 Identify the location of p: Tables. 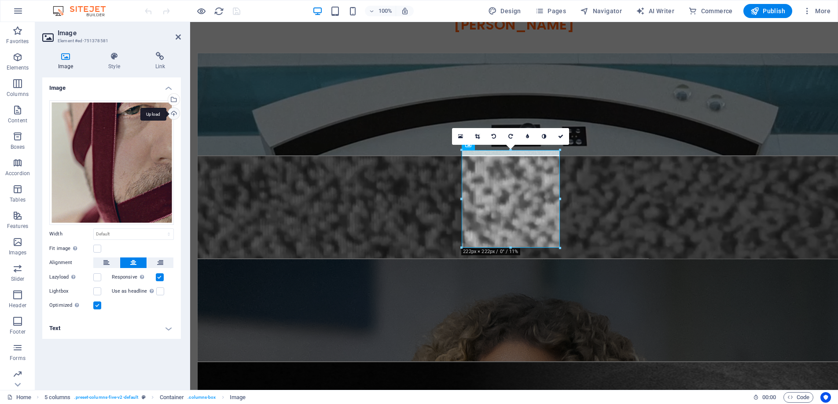
(18, 200).